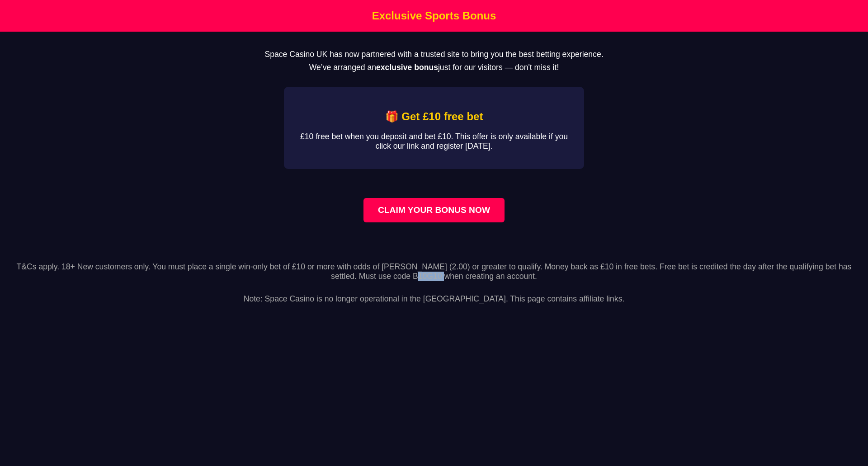  Describe the element at coordinates (434, 16) in the screenshot. I see `h1: Exclusive Sports Bonus` at that location.